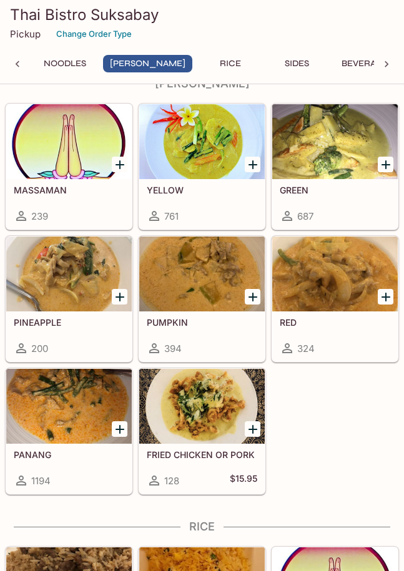 Image resolution: width=404 pixels, height=571 pixels. Describe the element at coordinates (119, 428) in the screenshot. I see `button: Add PANANG` at that location.